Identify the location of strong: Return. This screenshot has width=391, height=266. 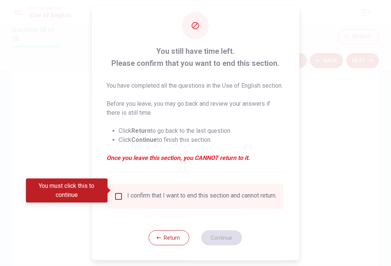
(141, 130).